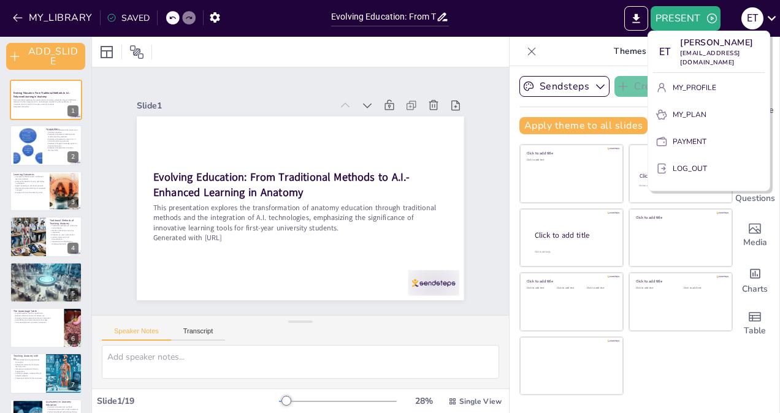  What do you see at coordinates (664, 52) in the screenshot?
I see `div: E T` at bounding box center [664, 52].